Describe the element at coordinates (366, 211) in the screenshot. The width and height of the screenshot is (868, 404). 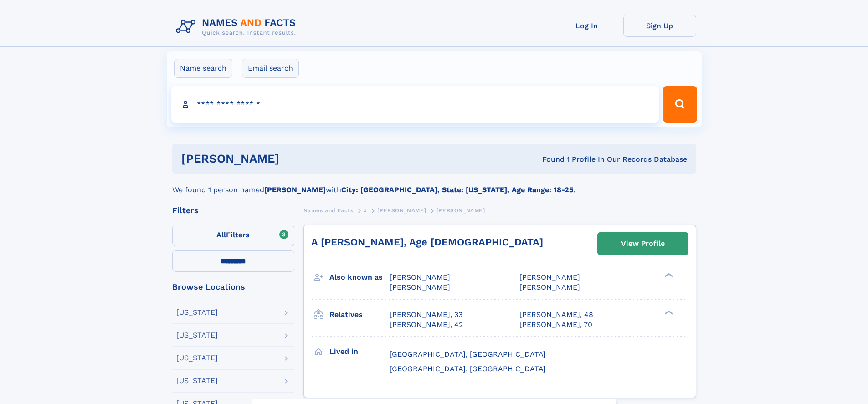
I see `span: J` at that location.